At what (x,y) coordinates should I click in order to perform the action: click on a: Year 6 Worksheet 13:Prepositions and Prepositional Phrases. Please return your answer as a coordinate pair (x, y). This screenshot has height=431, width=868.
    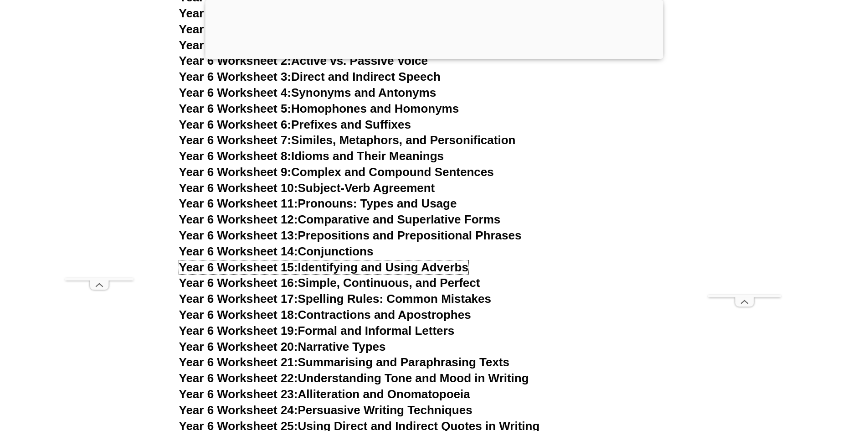
    Looking at the image, I should click on (350, 235).